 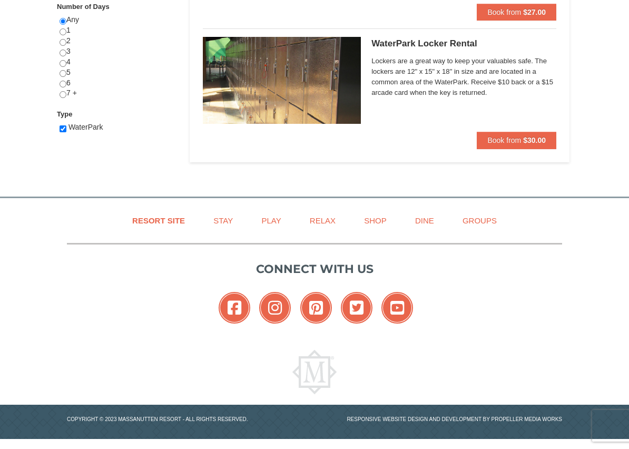 What do you see at coordinates (516, 140) in the screenshot?
I see `button: Book from $30.00` at bounding box center [516, 140].